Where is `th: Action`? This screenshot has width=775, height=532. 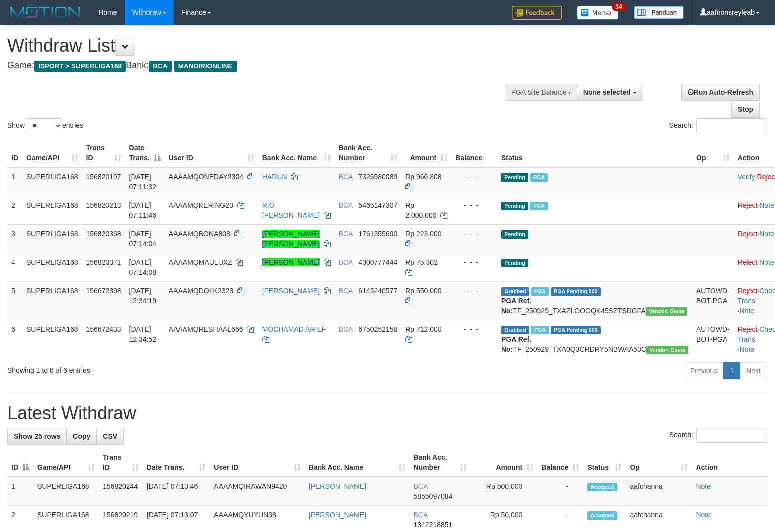
th: Action is located at coordinates (729, 462).